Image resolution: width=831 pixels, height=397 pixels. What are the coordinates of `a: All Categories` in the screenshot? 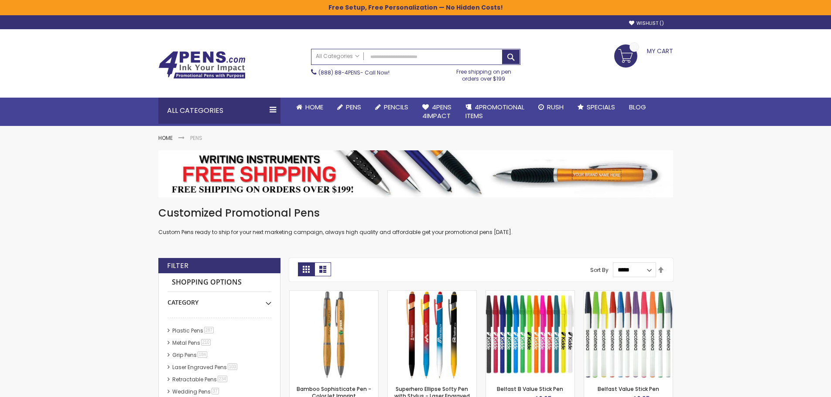 It's located at (337, 56).